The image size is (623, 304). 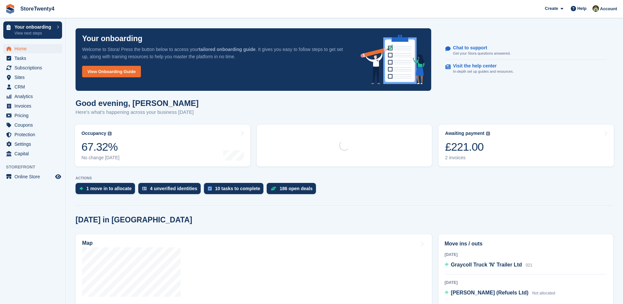 I want to click on span: CRM, so click(x=34, y=87).